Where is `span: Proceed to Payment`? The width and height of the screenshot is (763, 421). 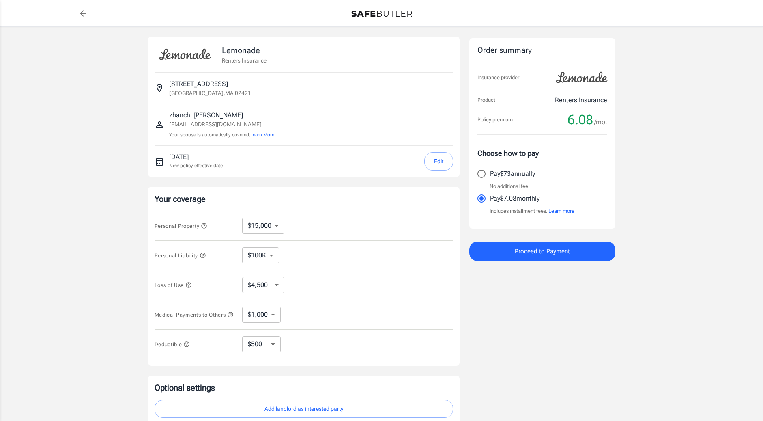
span: Proceed to Payment is located at coordinates (542, 251).